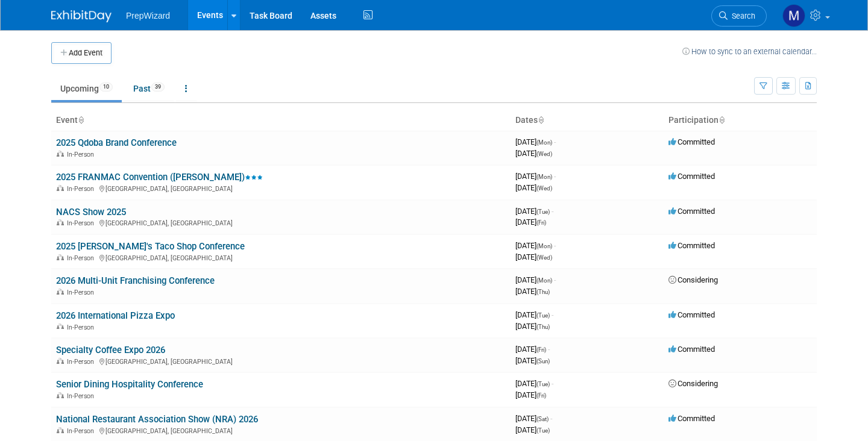  Describe the element at coordinates (80, 120) in the screenshot. I see `a: Sort by Event Name` at that location.